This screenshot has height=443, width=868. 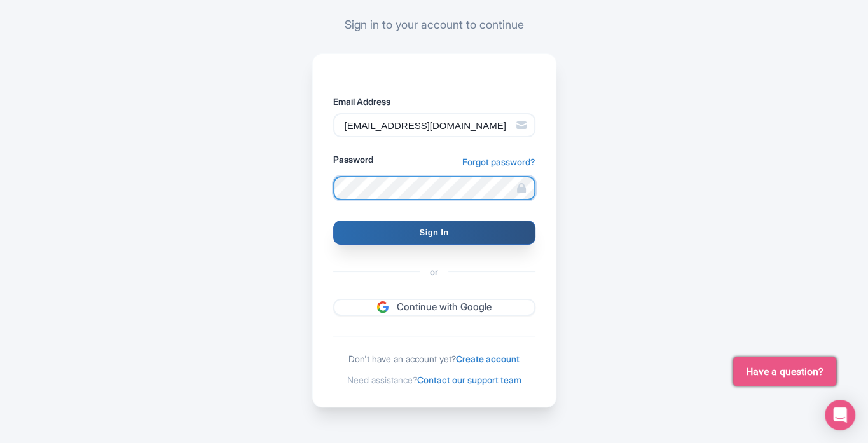 I want to click on div: Don't have an account yet?, so click(x=434, y=359).